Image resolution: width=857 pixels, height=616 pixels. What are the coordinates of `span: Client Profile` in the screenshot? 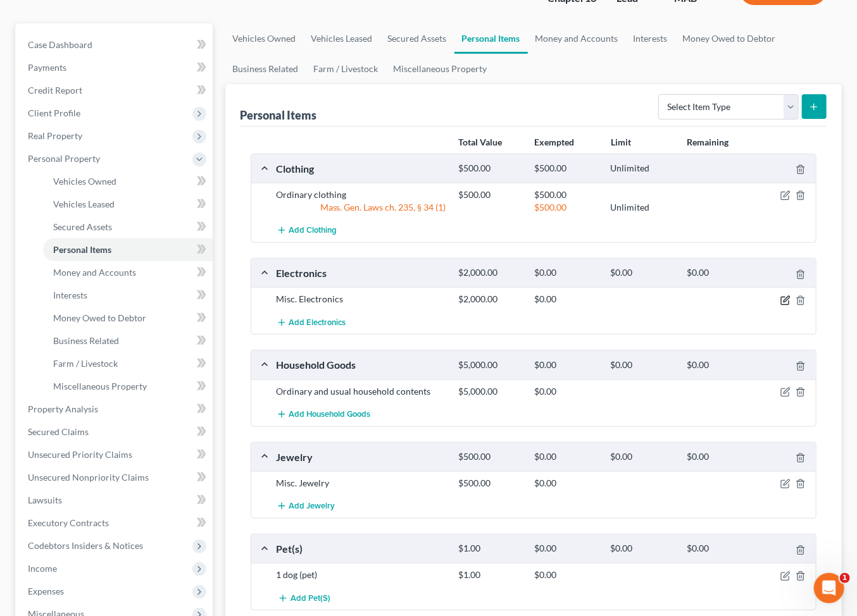 It's located at (54, 112).